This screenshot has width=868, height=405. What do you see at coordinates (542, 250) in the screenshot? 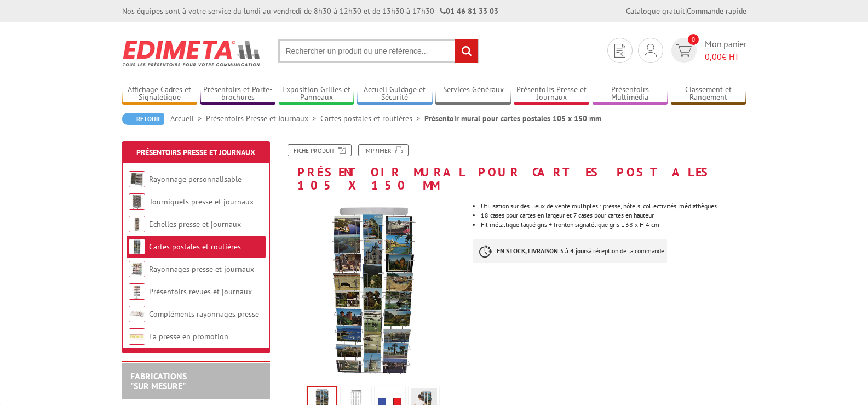
I see `strong: EN STOCK, LIVRAISON 3 à 4 jours` at bounding box center [542, 250].